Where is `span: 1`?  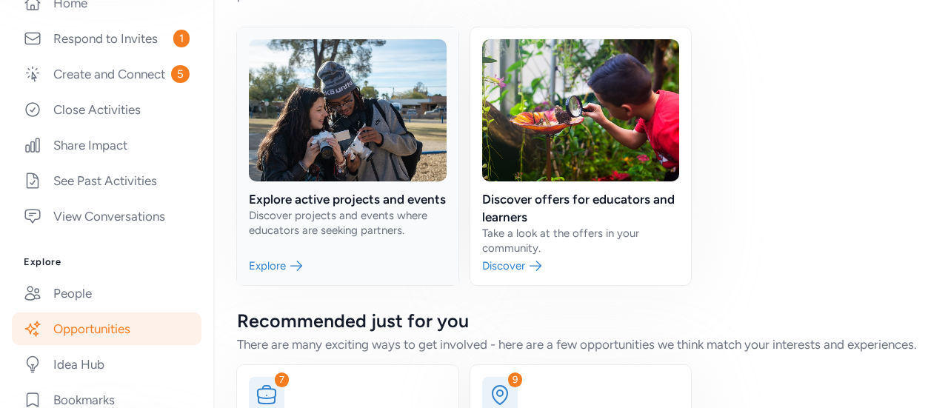
span: 1 is located at coordinates (181, 39).